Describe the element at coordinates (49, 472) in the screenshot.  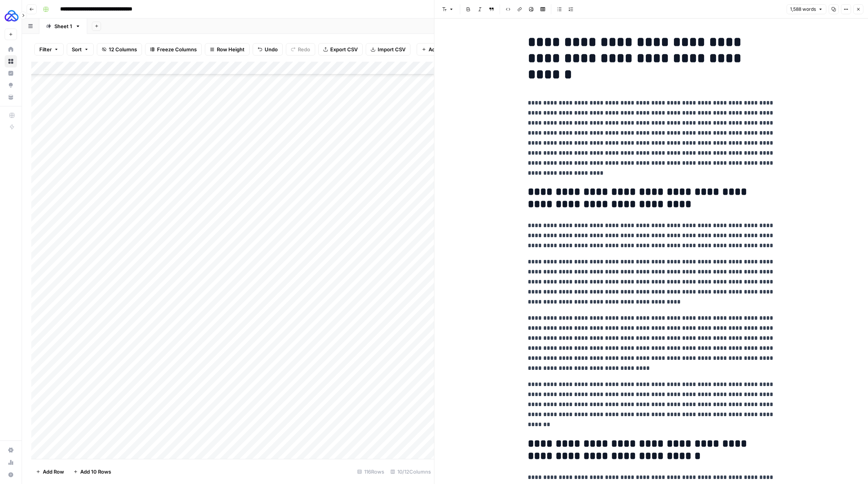
I see `button: Add Row` at that location.